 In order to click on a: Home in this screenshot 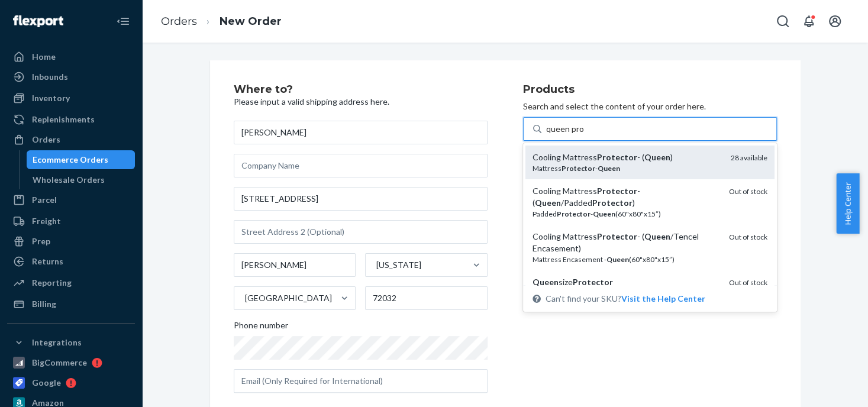, I will do `click(71, 57)`.